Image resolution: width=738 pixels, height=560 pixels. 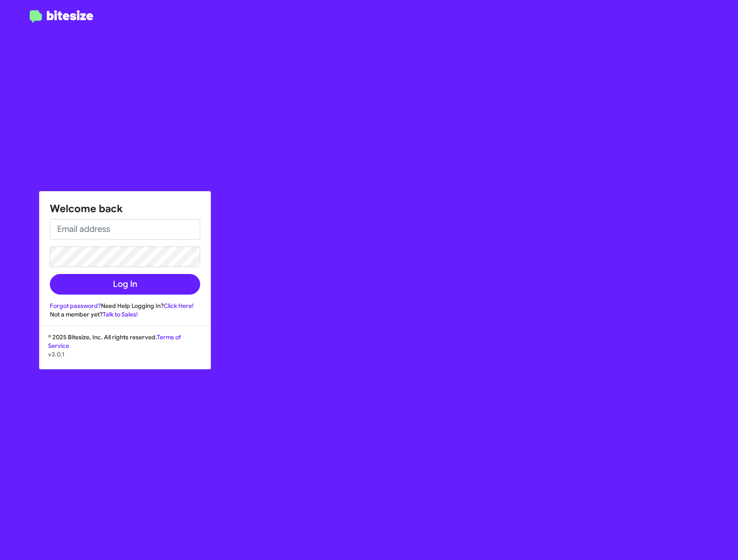 I want to click on a: Click Here!, so click(x=178, y=306).